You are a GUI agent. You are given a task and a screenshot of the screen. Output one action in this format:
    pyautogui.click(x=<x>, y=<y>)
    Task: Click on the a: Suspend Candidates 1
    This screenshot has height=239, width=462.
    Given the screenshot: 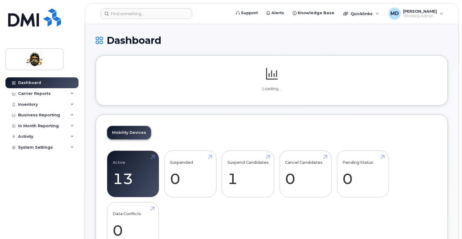 What is the action you would take?
    pyautogui.click(x=248, y=174)
    